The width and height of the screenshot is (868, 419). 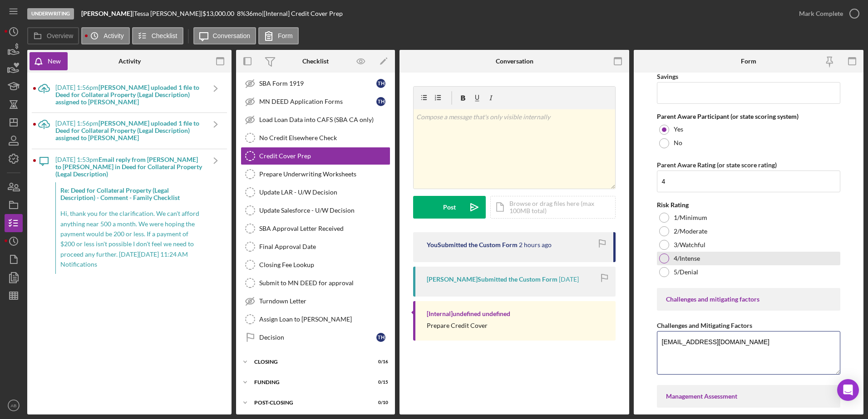 What do you see at coordinates (748, 396) in the screenshot?
I see `div: Management Assessment` at bounding box center [748, 396].